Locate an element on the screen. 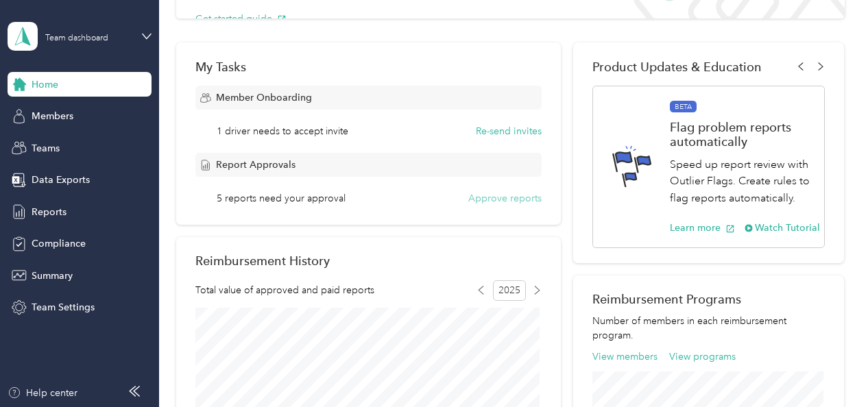 The height and width of the screenshot is (407, 868). span: Teams is located at coordinates (45, 148).